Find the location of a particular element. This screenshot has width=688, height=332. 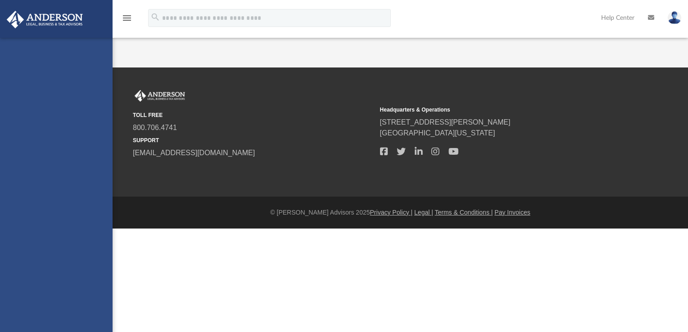

a: Privacy Policy | is located at coordinates (391, 213).